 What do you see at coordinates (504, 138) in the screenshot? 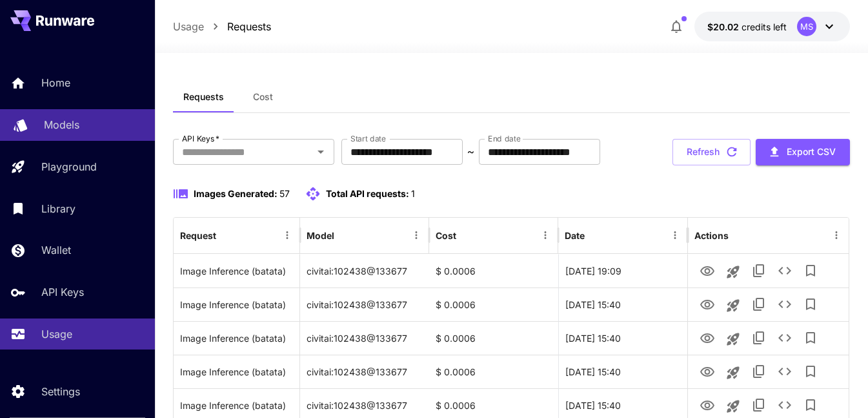
I see `label: End date` at bounding box center [504, 138].